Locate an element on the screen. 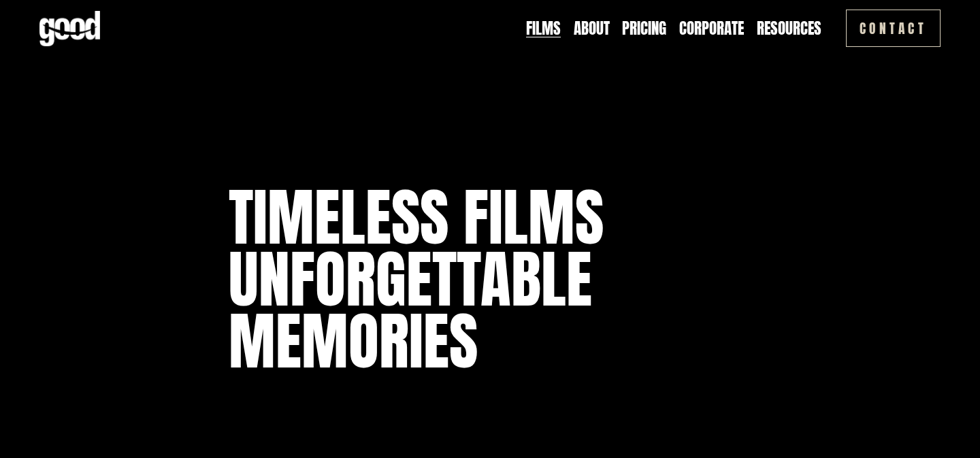 The width and height of the screenshot is (980, 458). span: Resources is located at coordinates (789, 29).